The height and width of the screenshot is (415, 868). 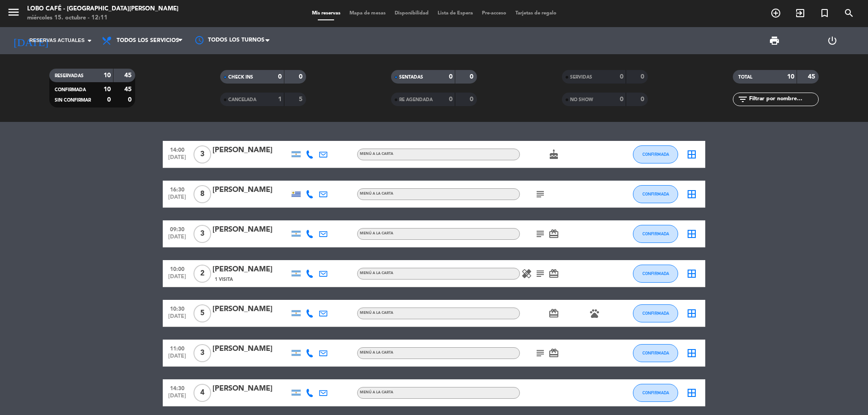 I want to click on span: 4, so click(x=202, y=393).